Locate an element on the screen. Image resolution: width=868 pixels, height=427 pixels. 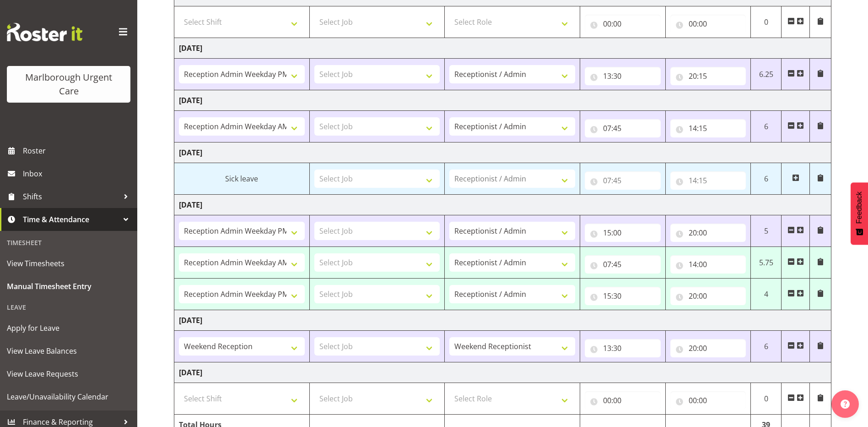
td: 4 is located at coordinates (766, 294).